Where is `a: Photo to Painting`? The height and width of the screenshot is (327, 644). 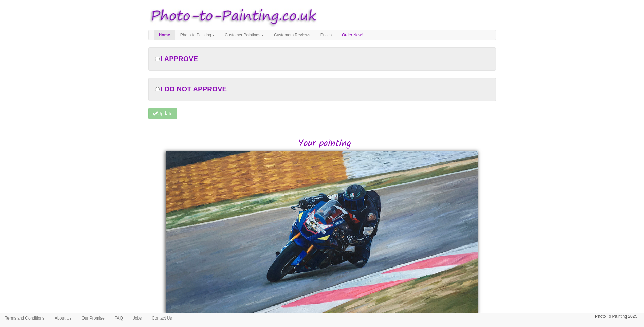
a: Photo to Painting is located at coordinates (197, 35).